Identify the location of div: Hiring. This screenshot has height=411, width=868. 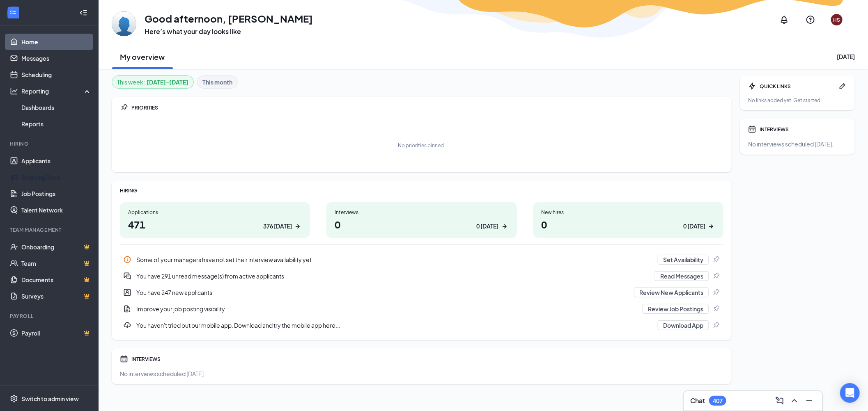
(50, 143).